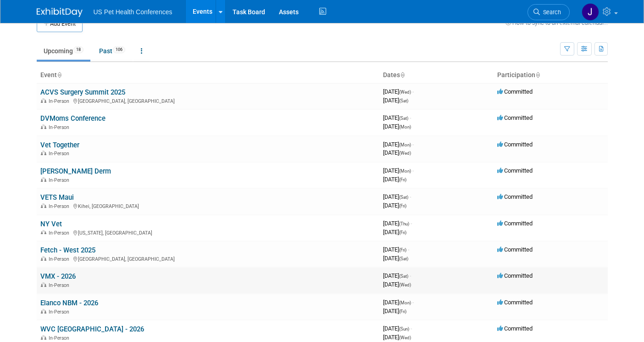  I want to click on a: DVMoms Conference, so click(73, 118).